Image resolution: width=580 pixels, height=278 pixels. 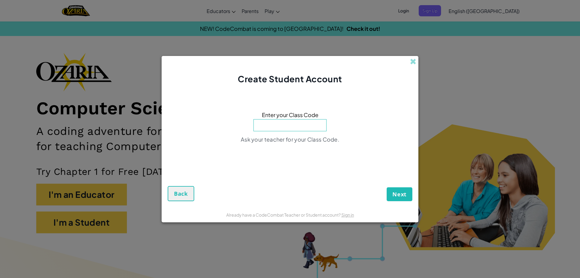 What do you see at coordinates (399, 194) in the screenshot?
I see `span: Next` at bounding box center [399, 194].